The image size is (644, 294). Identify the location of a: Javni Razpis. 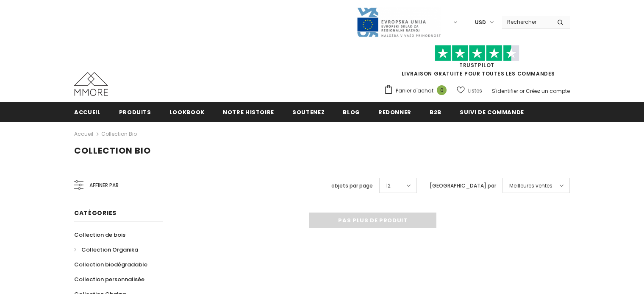
(399, 22).